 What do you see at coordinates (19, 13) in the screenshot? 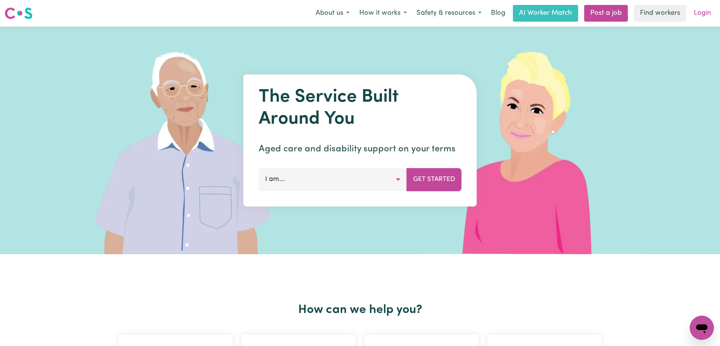
I see `img: Careseekers logo` at bounding box center [19, 13].